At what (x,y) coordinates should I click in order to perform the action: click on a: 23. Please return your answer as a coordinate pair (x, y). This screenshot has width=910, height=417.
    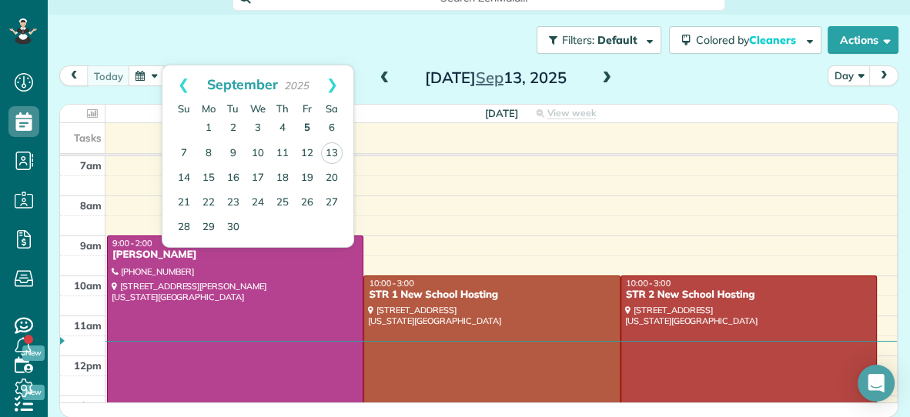
    Looking at the image, I should click on (233, 203).